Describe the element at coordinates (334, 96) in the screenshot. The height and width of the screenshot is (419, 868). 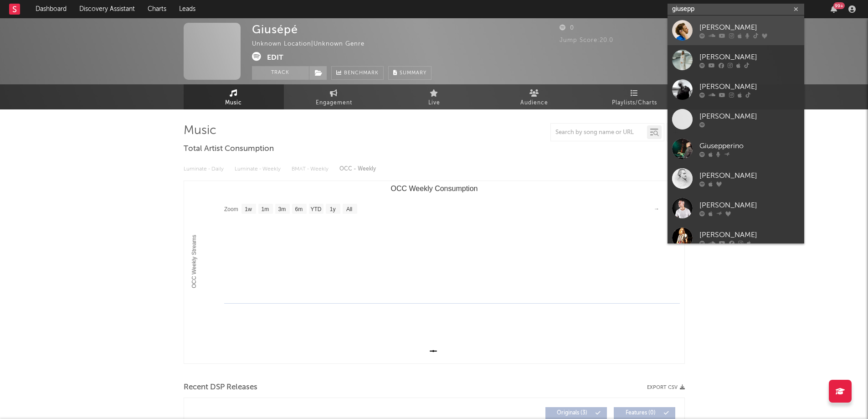
I see `a: Engagement` at that location.